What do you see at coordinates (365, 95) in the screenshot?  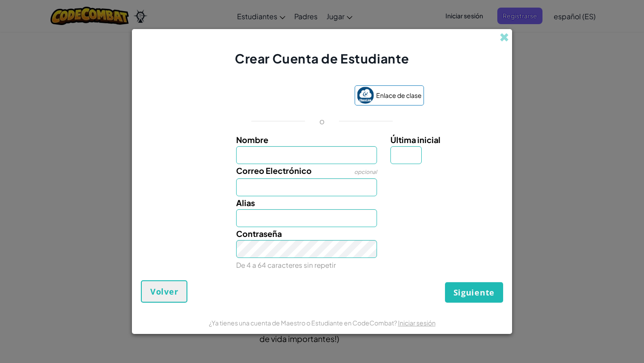 I see `img: classlink-logo-small.png` at bounding box center [365, 95].